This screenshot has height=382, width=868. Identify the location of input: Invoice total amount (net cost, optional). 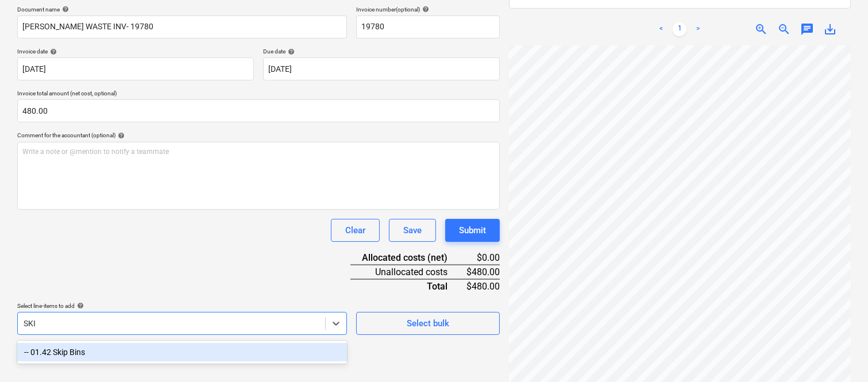
(259, 111).